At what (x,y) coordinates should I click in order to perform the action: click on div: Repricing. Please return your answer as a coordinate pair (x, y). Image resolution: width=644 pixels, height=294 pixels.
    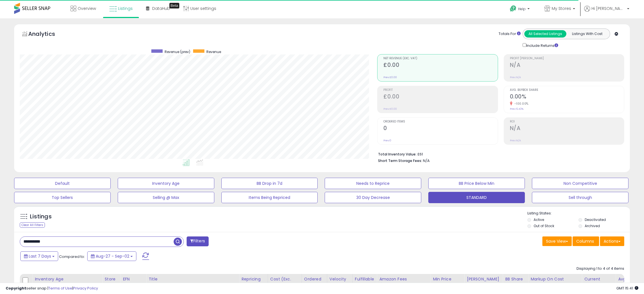
    Looking at the image, I should click on (253, 279).